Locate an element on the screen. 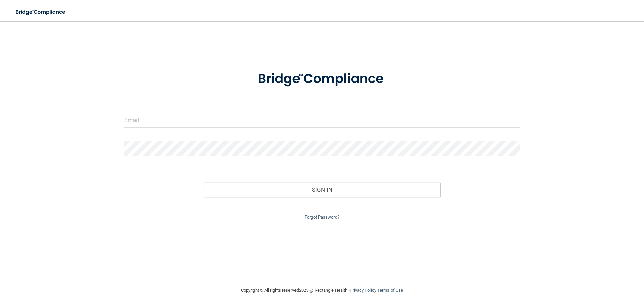 This screenshot has height=308, width=644. a: Terms of Use is located at coordinates (390, 290).